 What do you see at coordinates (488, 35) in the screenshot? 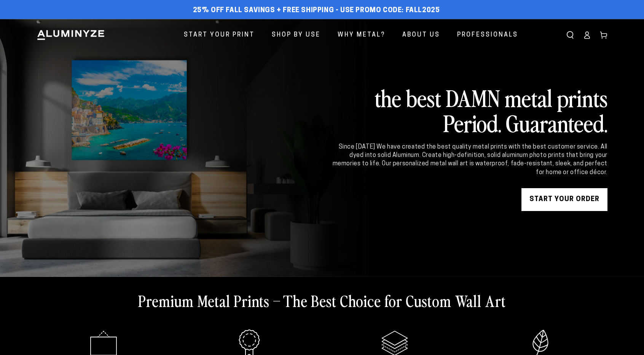
I see `span: Professionals` at bounding box center [488, 35].